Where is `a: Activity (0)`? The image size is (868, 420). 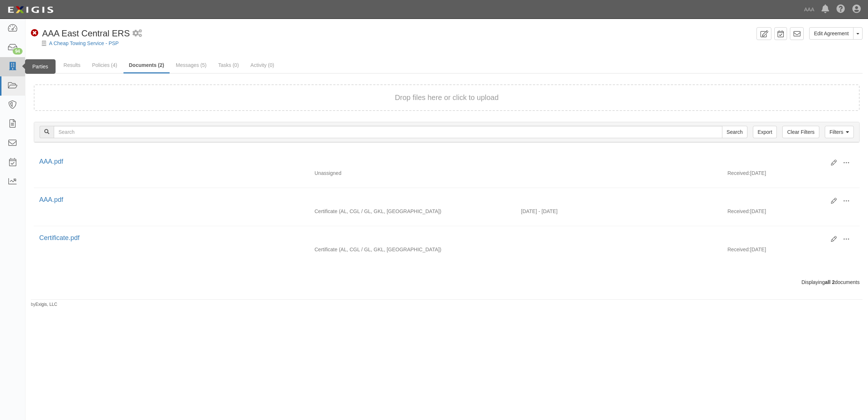 a: Activity (0) is located at coordinates (262, 65).